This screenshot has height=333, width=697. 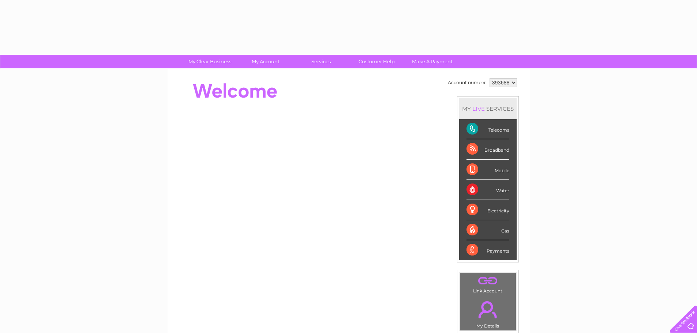 I want to click on div: LIVE, so click(x=478, y=109).